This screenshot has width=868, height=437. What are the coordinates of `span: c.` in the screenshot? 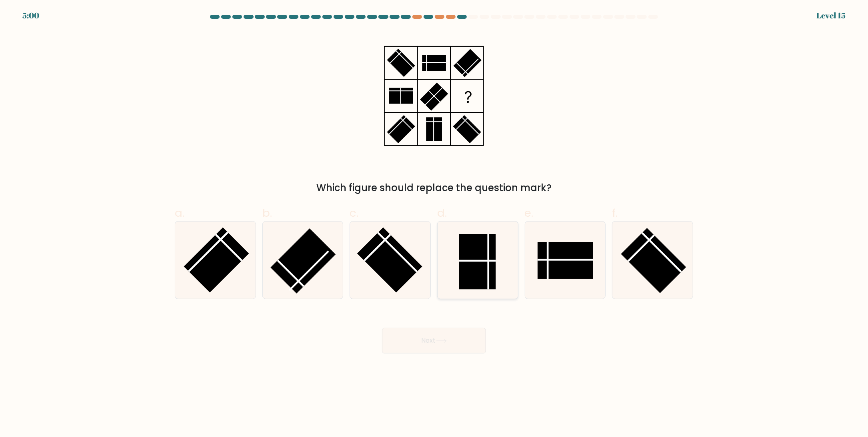 It's located at (354, 213).